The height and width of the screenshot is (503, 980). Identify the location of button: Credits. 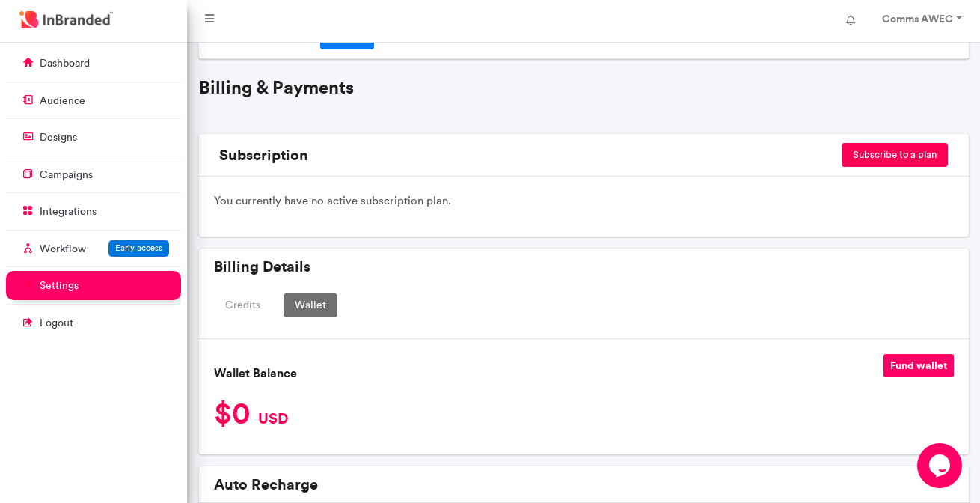
(242, 305).